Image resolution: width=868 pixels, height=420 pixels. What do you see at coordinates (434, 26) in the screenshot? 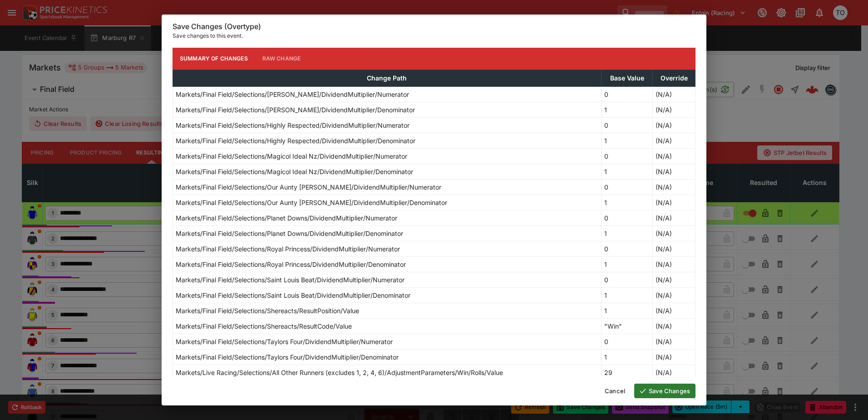
I see `h6: Save Changes (Overtype)` at bounding box center [434, 26].